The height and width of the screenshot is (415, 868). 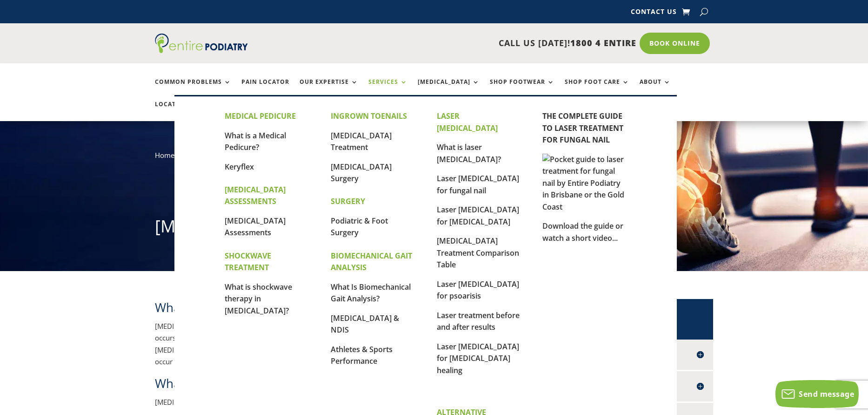 What do you see at coordinates (522, 89) in the screenshot?
I see `a: Shop Footwear` at bounding box center [522, 89].